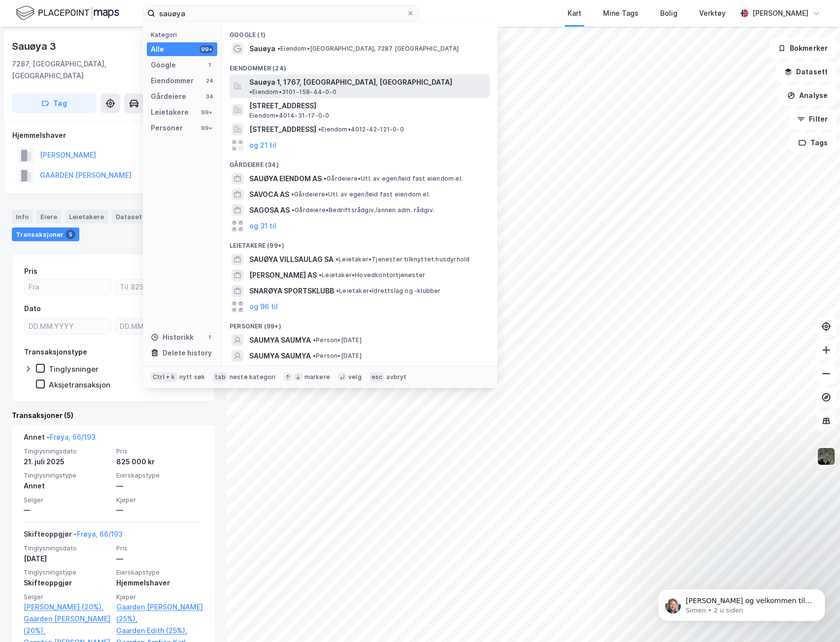 The width and height of the screenshot is (840, 642). Describe the element at coordinates (317, 377) in the screenshot. I see `div: markere` at that location.